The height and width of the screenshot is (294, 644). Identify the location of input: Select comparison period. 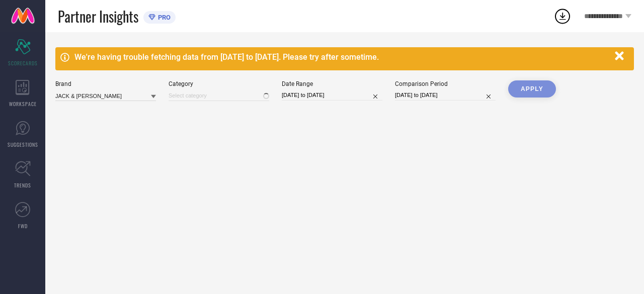
(445, 95).